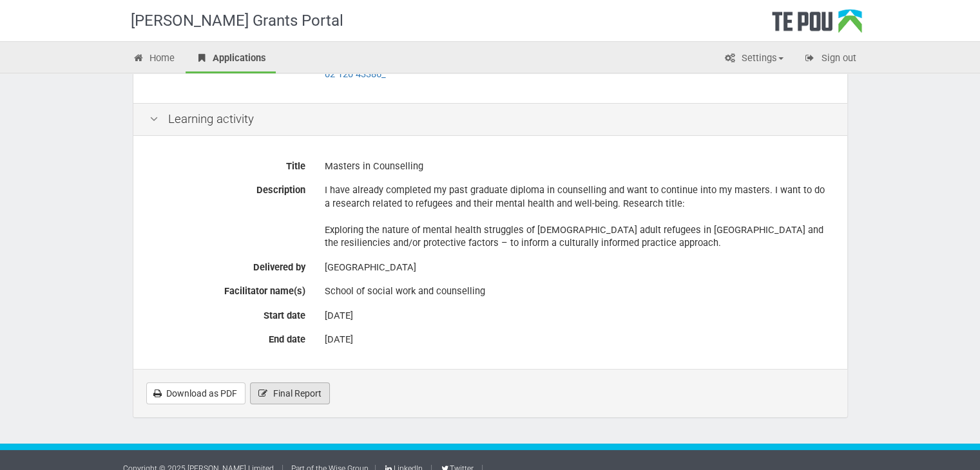  What do you see at coordinates (355, 74) in the screenshot?
I see `a: 02 120 43386_` at bounding box center [355, 74].